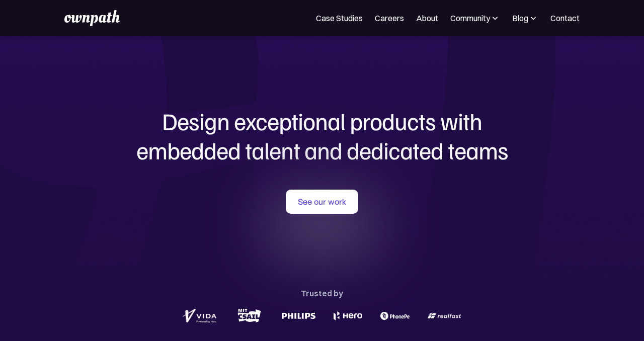  What do you see at coordinates (322, 135) in the screenshot?
I see `h1: Design exceptional products with embedded talent and dedicated teams` at bounding box center [322, 135].